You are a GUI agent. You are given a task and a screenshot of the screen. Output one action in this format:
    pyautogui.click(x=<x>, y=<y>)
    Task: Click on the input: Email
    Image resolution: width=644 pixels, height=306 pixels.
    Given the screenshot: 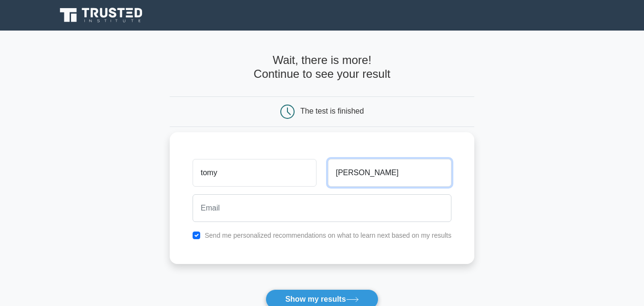 What is the action you would take?
    pyautogui.click(x=322, y=208)
    